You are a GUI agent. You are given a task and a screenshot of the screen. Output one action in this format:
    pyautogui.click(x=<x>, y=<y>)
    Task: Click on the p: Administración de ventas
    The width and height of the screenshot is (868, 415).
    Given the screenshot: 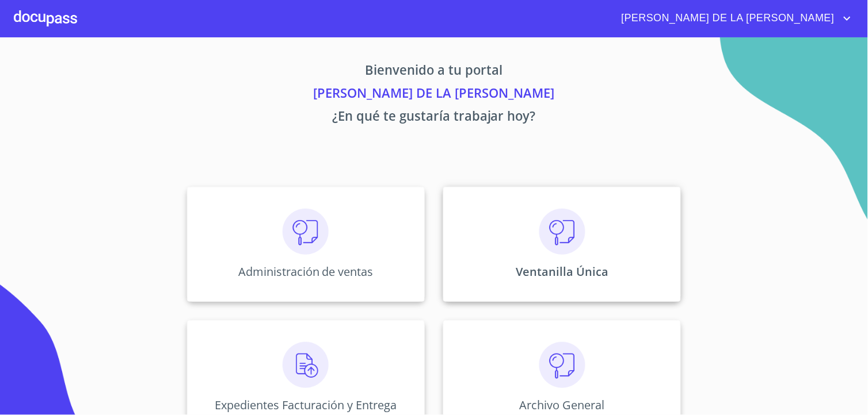 What is the action you would take?
    pyautogui.click(x=305, y=272)
    